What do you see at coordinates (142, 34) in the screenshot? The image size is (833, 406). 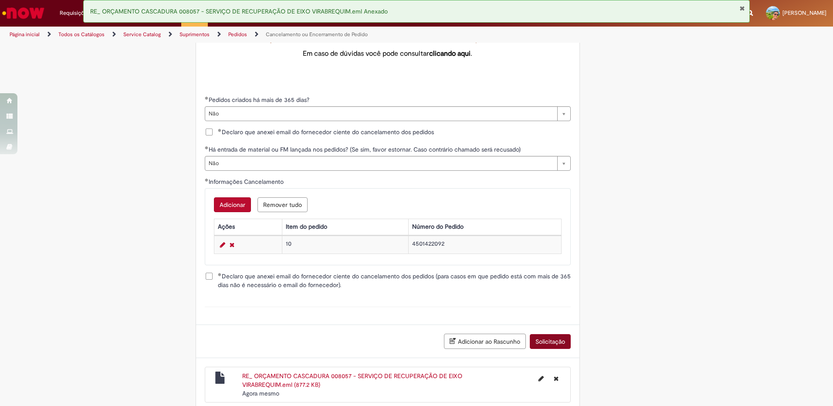 I see `a: Service Catalog` at bounding box center [142, 34].